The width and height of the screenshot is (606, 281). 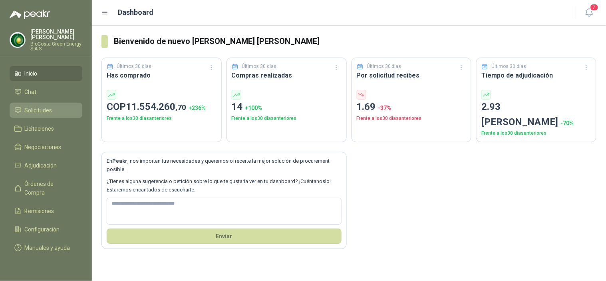 I want to click on a: Licitaciones, so click(x=46, y=129).